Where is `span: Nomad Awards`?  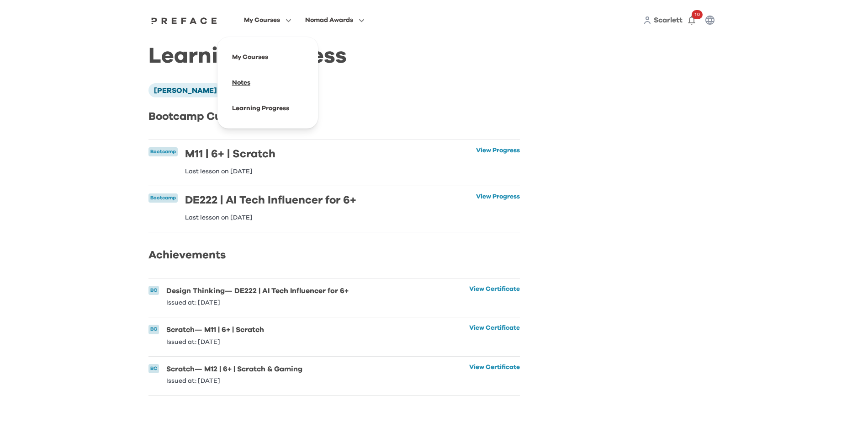 span: Nomad Awards is located at coordinates (329, 20).